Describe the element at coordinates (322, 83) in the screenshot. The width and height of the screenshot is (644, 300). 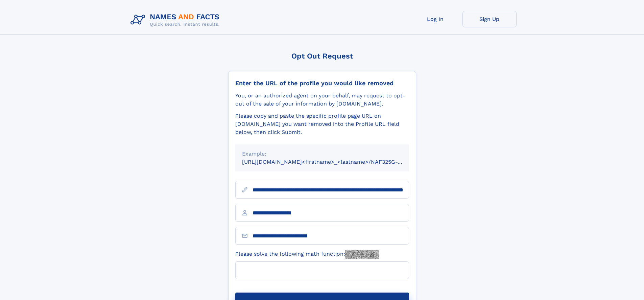
I see `div: Enter the URL of the profile you would like removed` at that location.